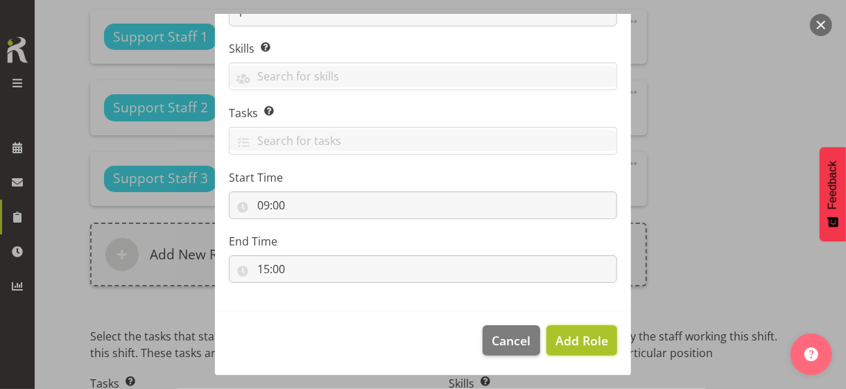 The height and width of the screenshot is (389, 846). Describe the element at coordinates (423, 49) in the screenshot. I see `label: Skills` at that location.